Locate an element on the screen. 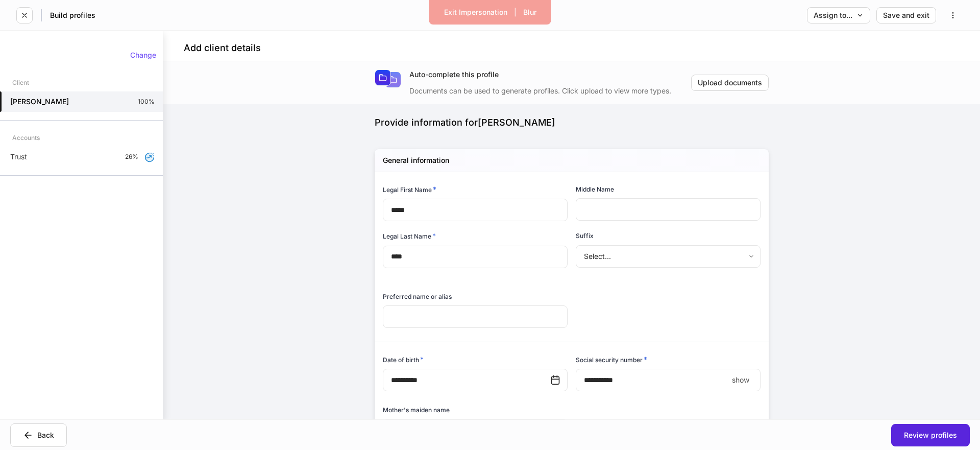  div: Accounts is located at coordinates (26, 137).